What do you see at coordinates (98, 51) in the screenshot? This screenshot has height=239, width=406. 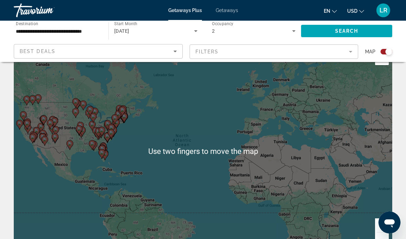 I see `mat-select: Sort by` at bounding box center [98, 51].